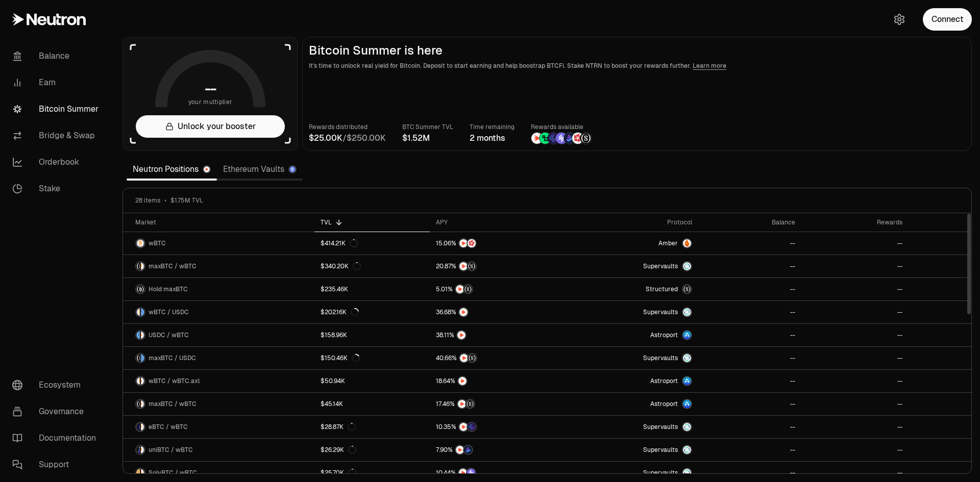 The height and width of the screenshot is (482, 980). What do you see at coordinates (496, 427) in the screenshot?
I see `a: NTRNEtherFi Points` at bounding box center [496, 427].